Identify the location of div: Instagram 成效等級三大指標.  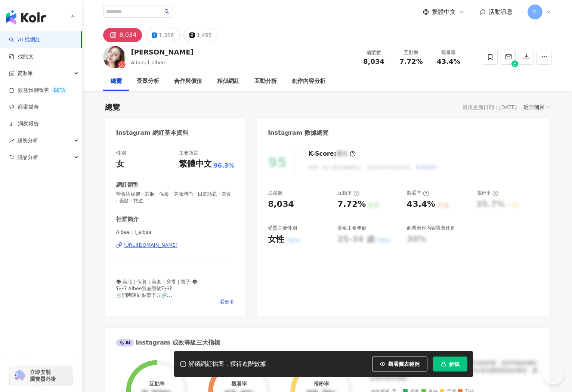
(168, 342).